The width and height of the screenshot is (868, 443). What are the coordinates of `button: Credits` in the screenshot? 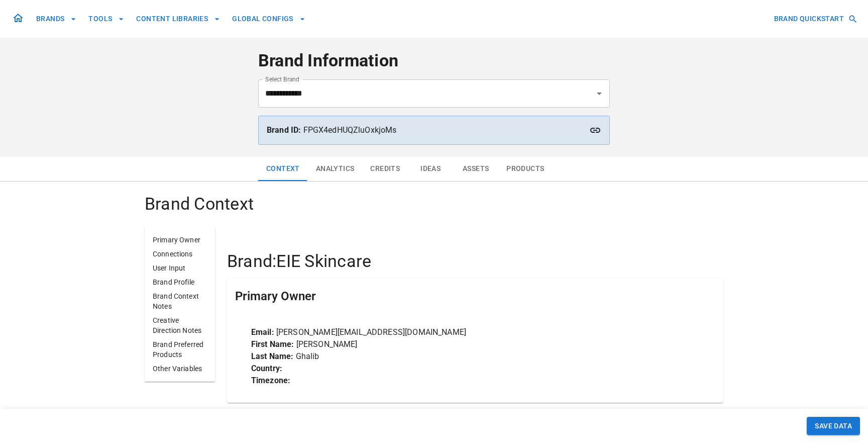 It's located at (385, 169).